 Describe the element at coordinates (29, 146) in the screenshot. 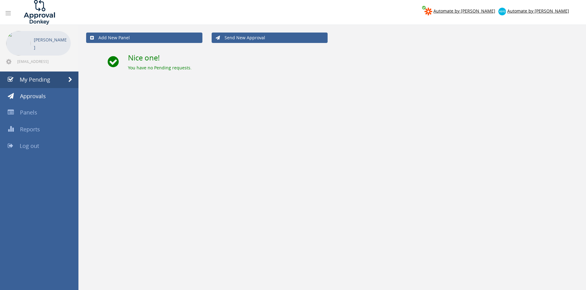

I see `span: Log out` at that location.